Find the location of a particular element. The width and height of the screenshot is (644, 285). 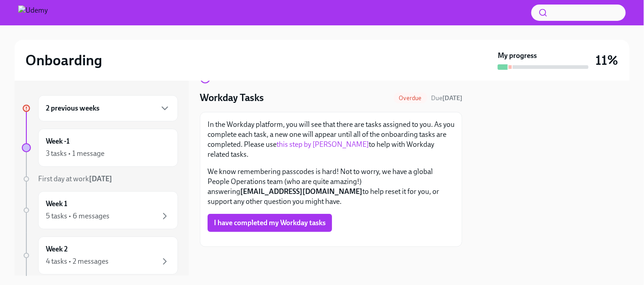

h2: Onboarding is located at coordinates (63, 60).